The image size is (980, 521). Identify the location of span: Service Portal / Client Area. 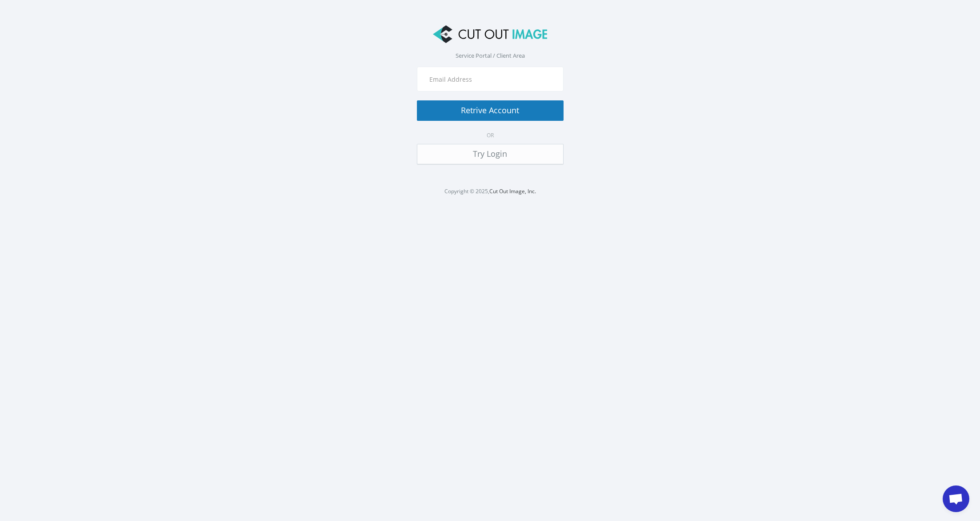
(490, 56).